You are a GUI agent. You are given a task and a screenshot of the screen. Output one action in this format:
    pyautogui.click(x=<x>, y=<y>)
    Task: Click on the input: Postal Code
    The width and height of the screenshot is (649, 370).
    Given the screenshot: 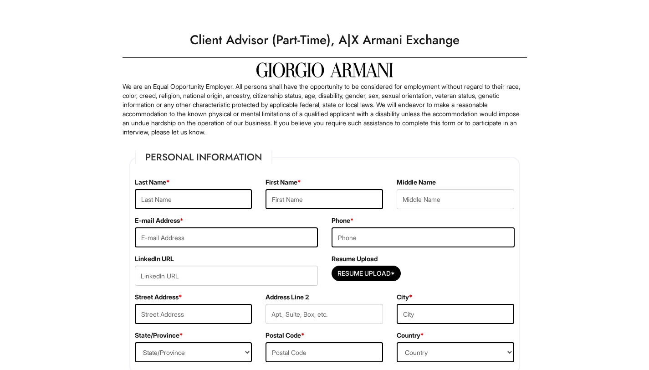 What is the action you would take?
    pyautogui.click(x=325, y=352)
    